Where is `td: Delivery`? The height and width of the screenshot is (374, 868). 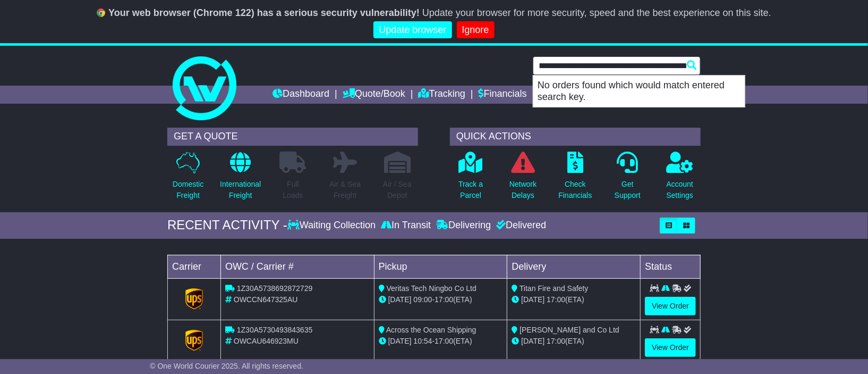
td: Delivery is located at coordinates (574, 267).